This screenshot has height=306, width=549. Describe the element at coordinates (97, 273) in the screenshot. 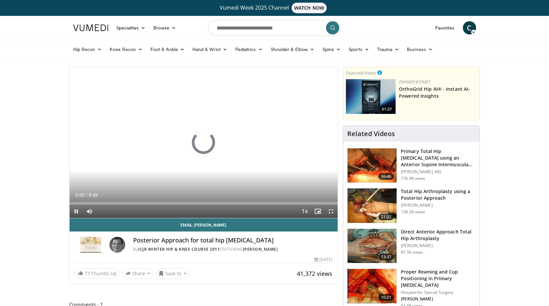

I see `a: 77 Thumbs Up` at that location.